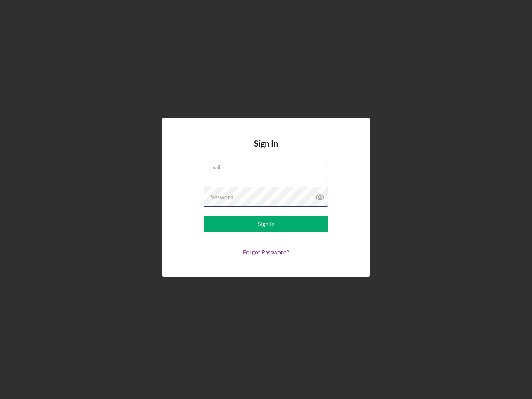 The width and height of the screenshot is (532, 399). Describe the element at coordinates (266, 224) in the screenshot. I see `div: Sign In` at that location.